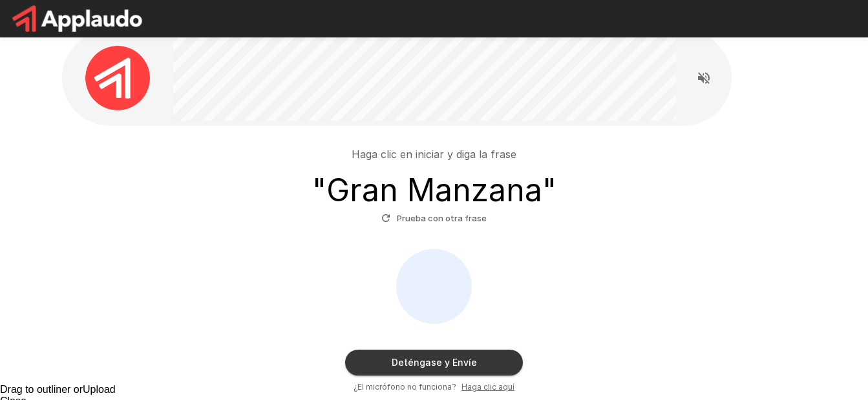  Describe the element at coordinates (704, 78) in the screenshot. I see `button: Leer preguntas en voz alta` at that location.